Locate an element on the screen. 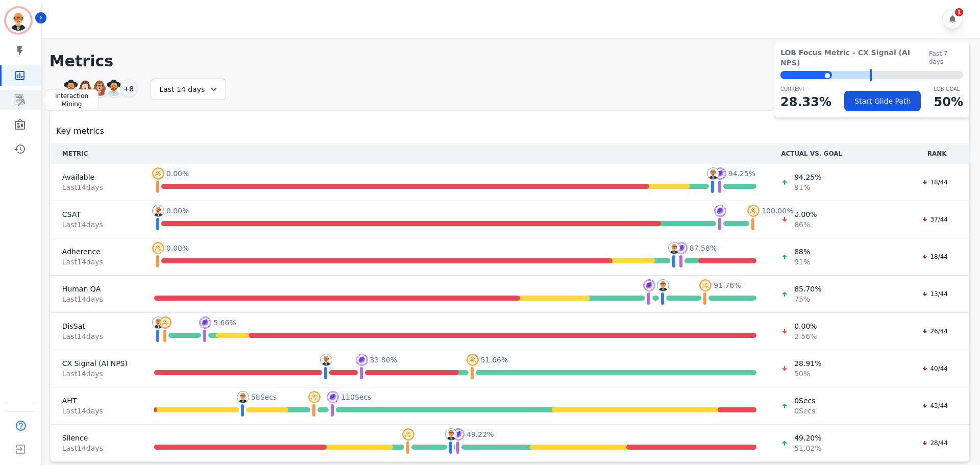 The image size is (980, 465). span: 2.56 % is located at coordinates (805, 336).